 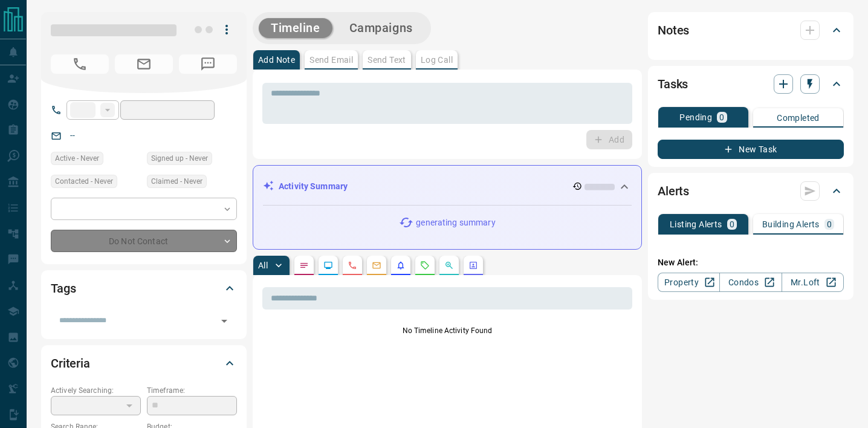 What do you see at coordinates (447, 187) in the screenshot?
I see `div: Activity Summary` at bounding box center [447, 187].